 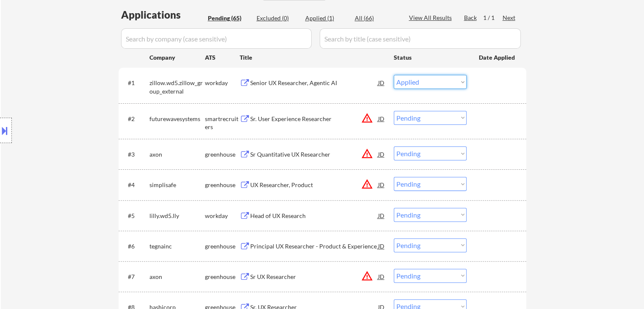 What do you see at coordinates (493, 18) in the screenshot?
I see `div: 1 / 1` at bounding box center [493, 18].